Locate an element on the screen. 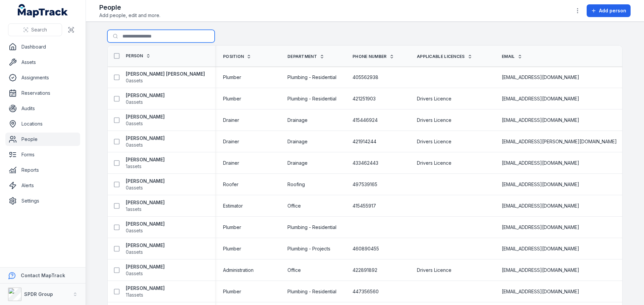 Image resolution: width=644 pixels, height=305 pixels. a: Department is located at coordinates (306, 56).